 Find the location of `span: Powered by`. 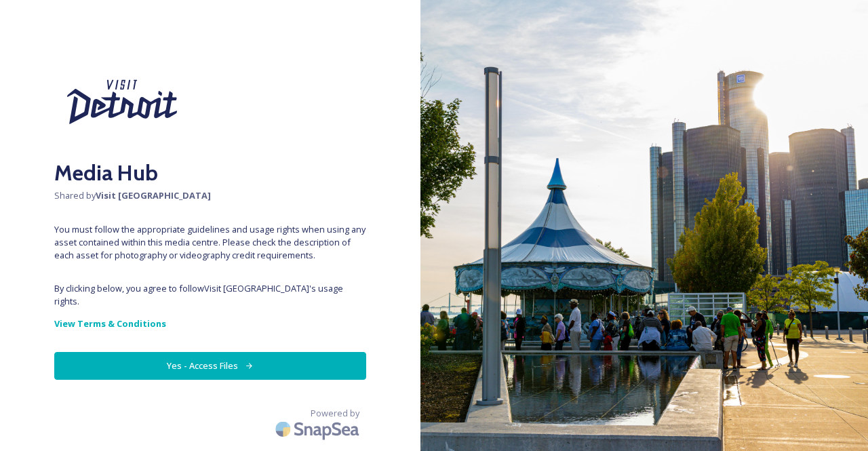

span: Powered by is located at coordinates (335, 413).